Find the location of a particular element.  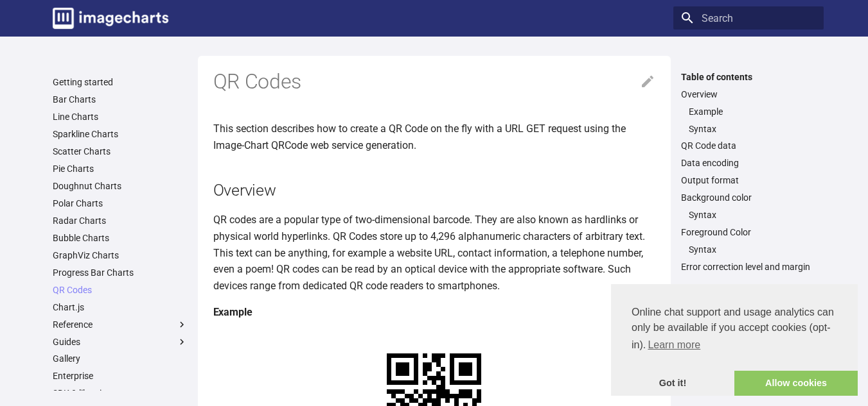

a: Foreground Color is located at coordinates (748, 232).